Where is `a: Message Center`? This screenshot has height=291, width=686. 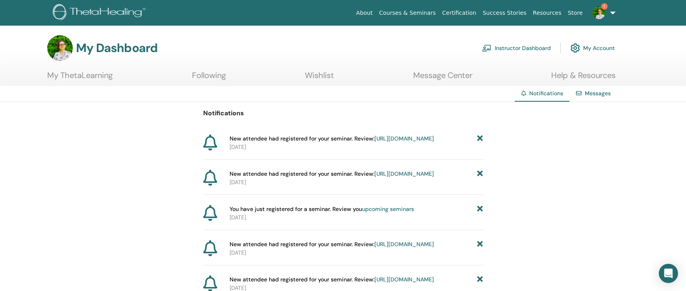
a: Message Center is located at coordinates (443, 78).